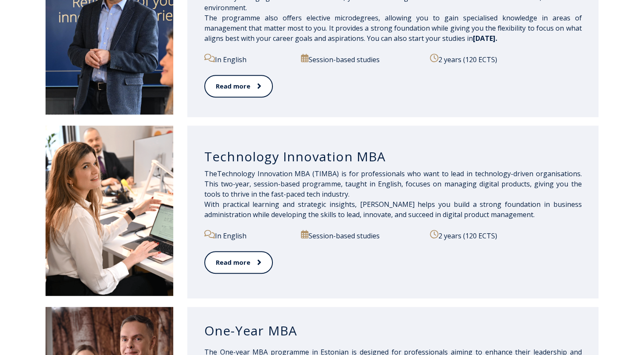 This screenshot has height=355, width=644. Describe the element at coordinates (342, 174) in the screenshot. I see `span: BA (TIMBA) is for profes` at that location.